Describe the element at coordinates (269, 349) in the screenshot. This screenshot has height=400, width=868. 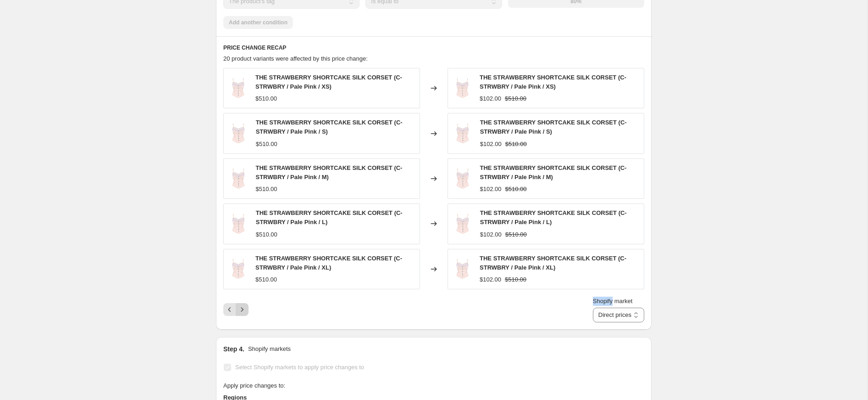
I see `p: Shopify markets` at that location.